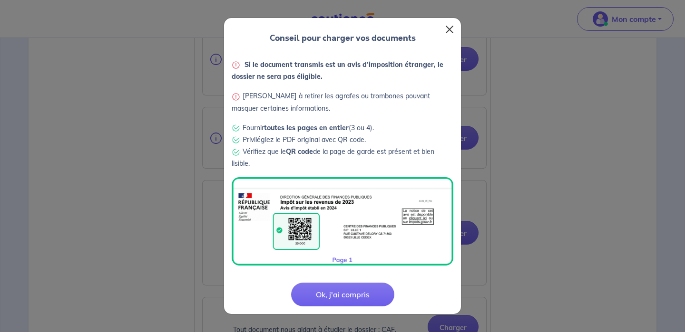 This screenshot has height=332, width=685. What do you see at coordinates (306, 128) in the screenshot?
I see `strong: toutes les pages en entier` at bounding box center [306, 128].